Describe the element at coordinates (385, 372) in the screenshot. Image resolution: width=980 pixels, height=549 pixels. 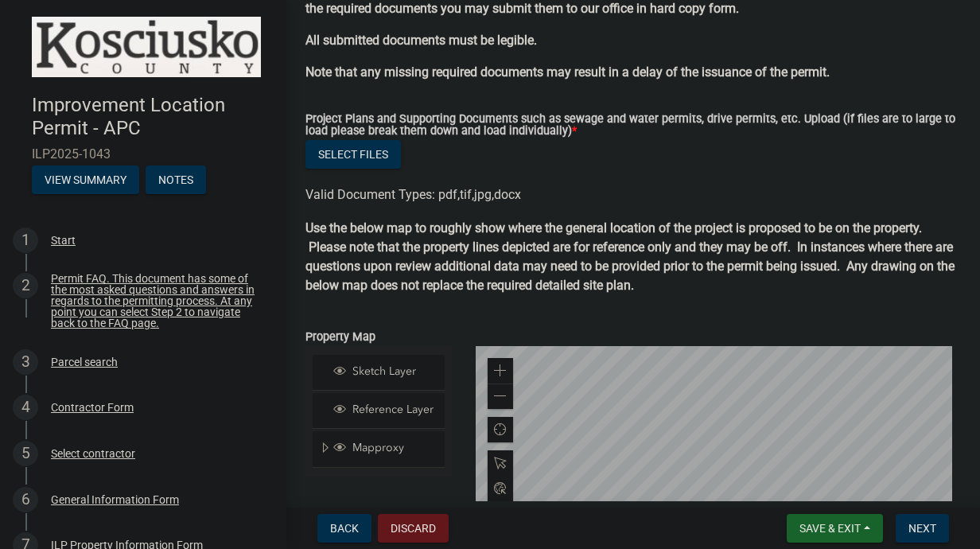
I see `div: Sketch Layer` at that location.